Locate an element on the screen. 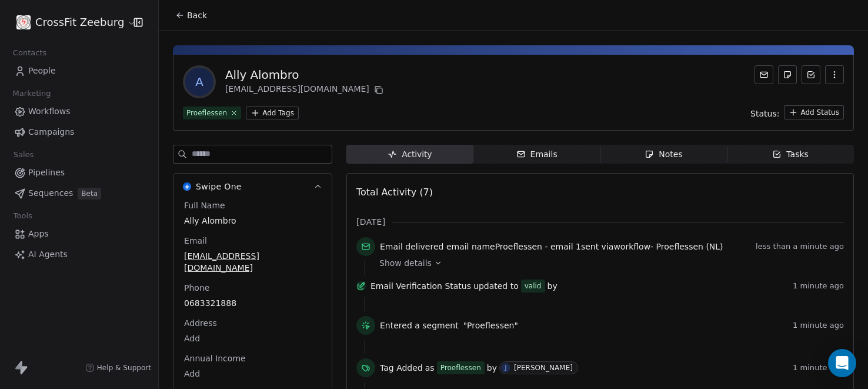 This screenshot has height=389, width=868. span: Proeflessen (NL) is located at coordinates (690, 247).